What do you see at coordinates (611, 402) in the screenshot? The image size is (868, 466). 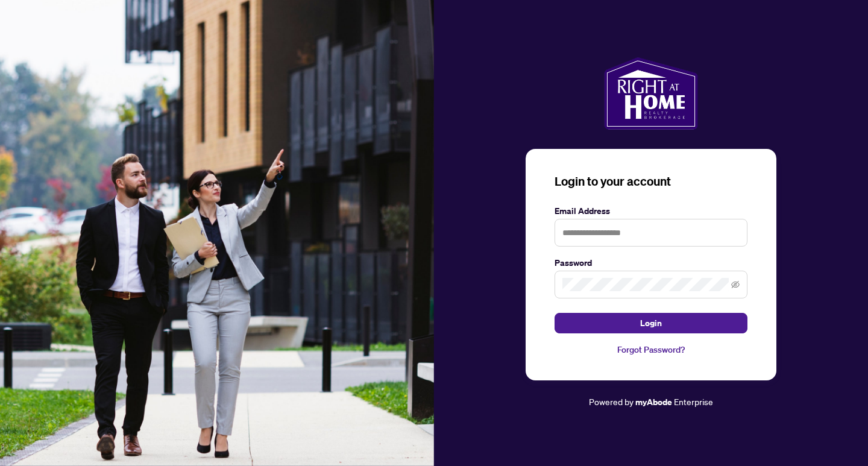 I see `span: Powered by` at bounding box center [611, 402].